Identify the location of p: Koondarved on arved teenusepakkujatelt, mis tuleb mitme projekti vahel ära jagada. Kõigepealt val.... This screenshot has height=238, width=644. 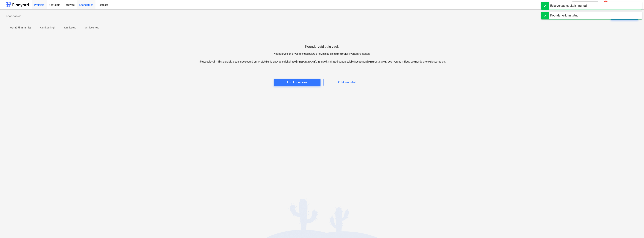
(322, 58).